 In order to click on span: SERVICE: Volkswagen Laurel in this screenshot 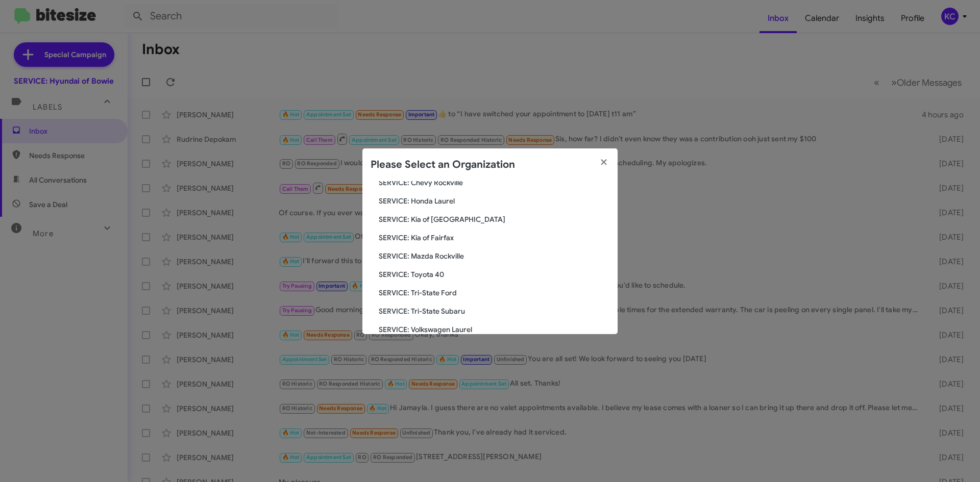, I will do `click(494, 330)`.